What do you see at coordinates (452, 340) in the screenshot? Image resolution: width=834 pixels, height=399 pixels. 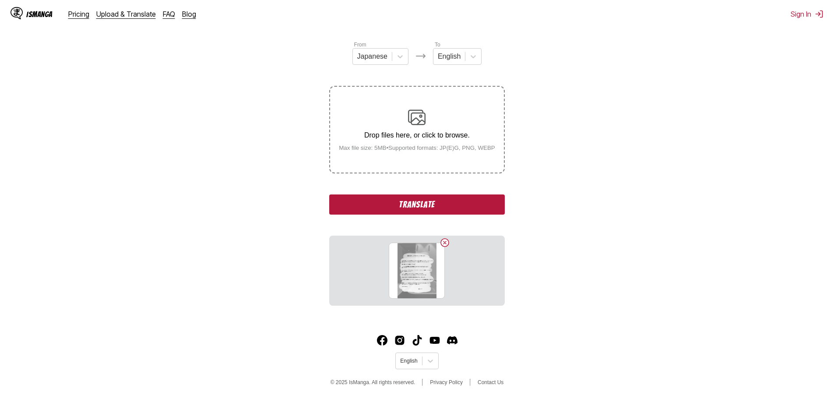 I see `img: IsManga Discord` at bounding box center [452, 340].